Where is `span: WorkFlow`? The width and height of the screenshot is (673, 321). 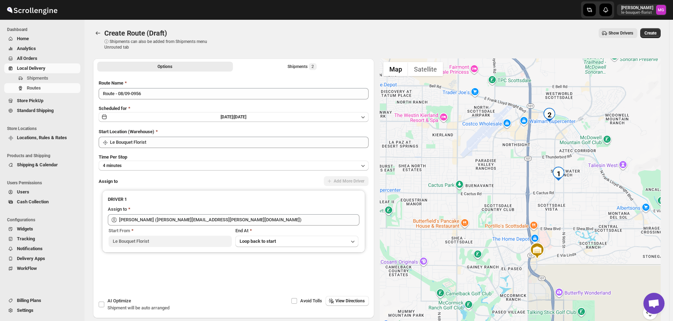
span: WorkFlow is located at coordinates (27, 268).